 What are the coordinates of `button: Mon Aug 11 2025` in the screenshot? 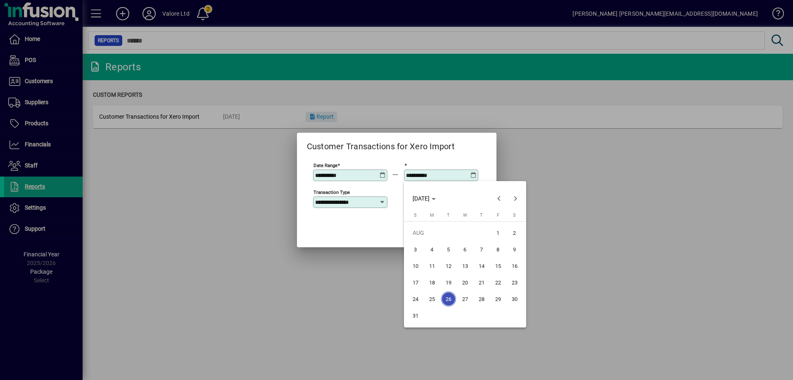 It's located at (432, 266).